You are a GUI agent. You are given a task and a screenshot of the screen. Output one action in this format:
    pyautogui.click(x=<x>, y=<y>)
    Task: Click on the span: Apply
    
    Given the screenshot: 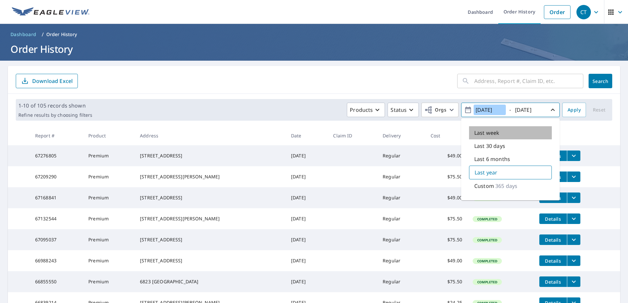 What is the action you would take?
    pyautogui.click(x=574, y=110)
    